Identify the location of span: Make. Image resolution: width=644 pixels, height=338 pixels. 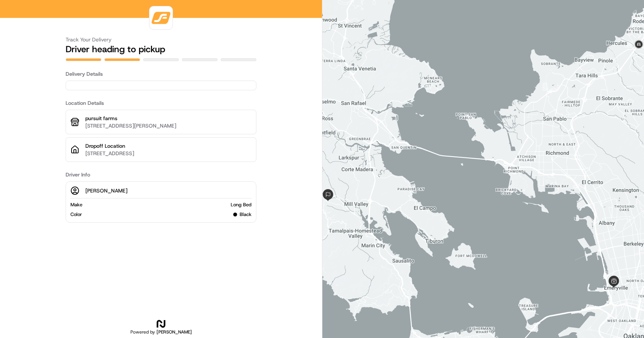
(76, 204).